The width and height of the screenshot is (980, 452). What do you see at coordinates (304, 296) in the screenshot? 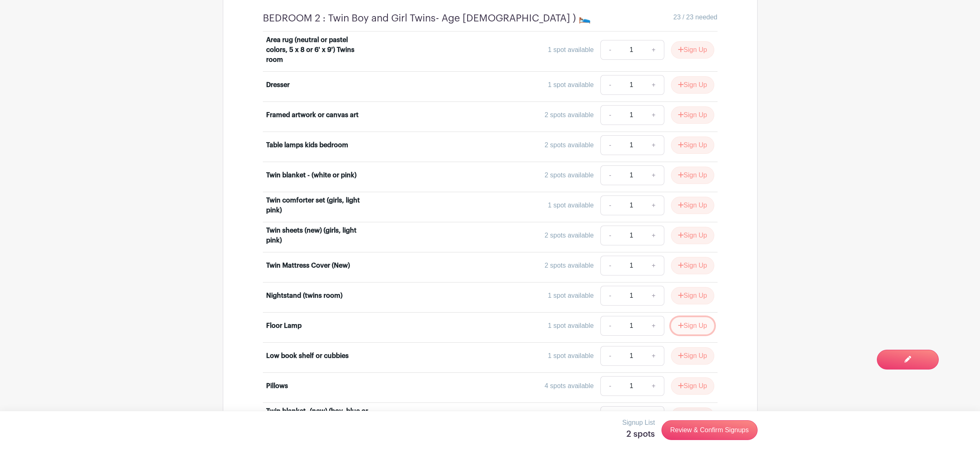
I see `div: Nightstand (twins room)` at bounding box center [304, 296].